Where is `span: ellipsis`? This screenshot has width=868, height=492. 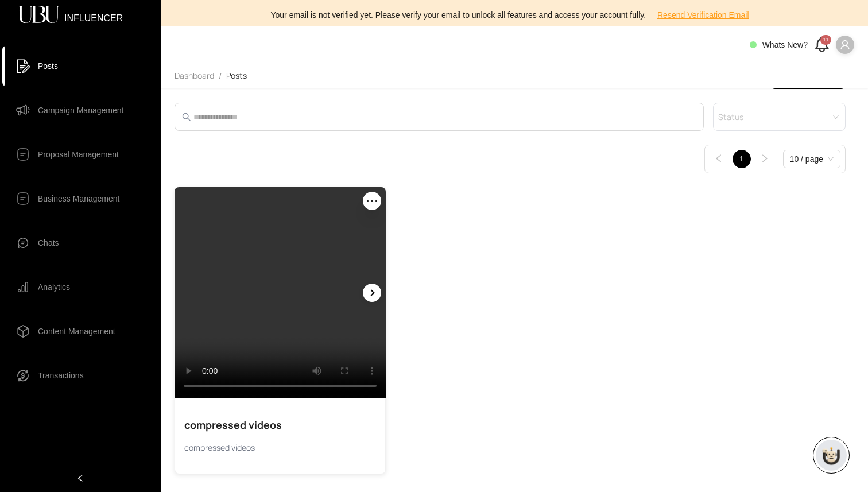 span: ellipsis is located at coordinates (372, 201).